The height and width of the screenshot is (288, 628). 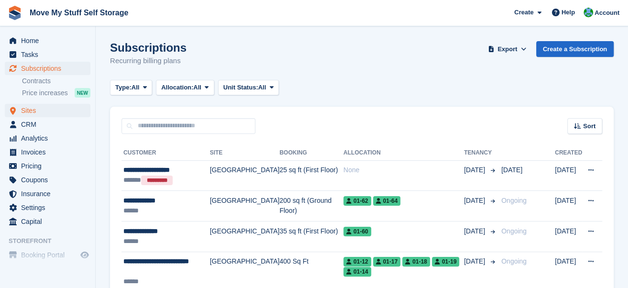 I want to click on span: Capital, so click(x=50, y=221).